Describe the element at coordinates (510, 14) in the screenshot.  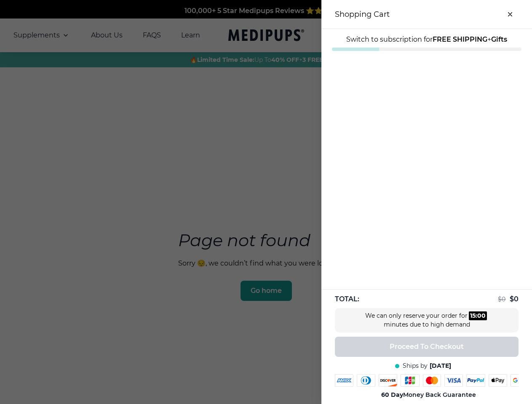
I see `button: close-cart` at that location.